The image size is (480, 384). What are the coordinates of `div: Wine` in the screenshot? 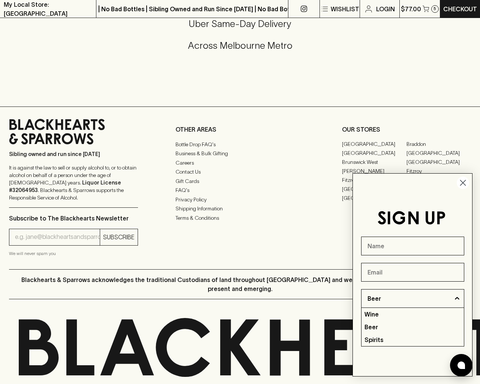 It's located at (413, 315).